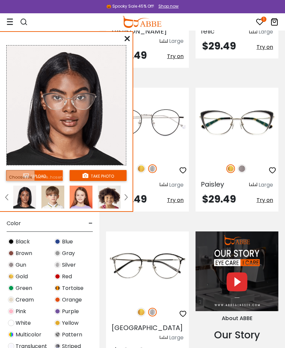  I want to click on span: Pink, so click(21, 311).